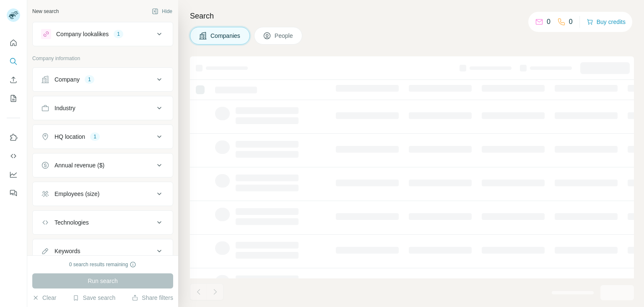 Image resolution: width=644 pixels, height=307 pixels. I want to click on div: Annual revenue ($), so click(79, 165).